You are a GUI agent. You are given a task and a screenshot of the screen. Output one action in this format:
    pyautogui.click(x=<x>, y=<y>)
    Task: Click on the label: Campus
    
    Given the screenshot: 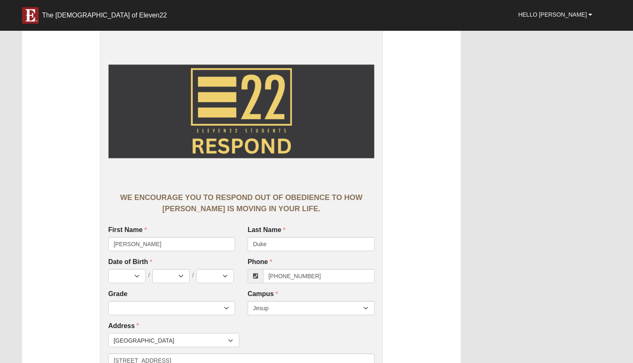 What is the action you would take?
    pyautogui.click(x=263, y=294)
    